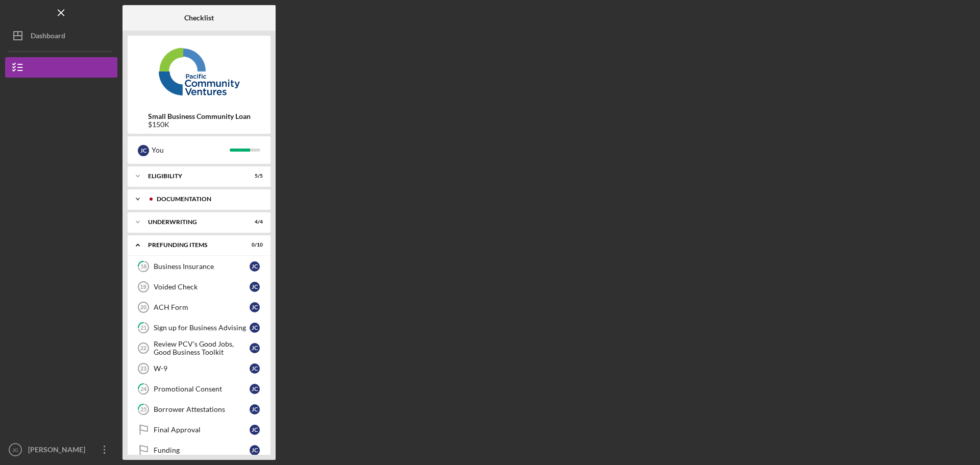  What do you see at coordinates (201, 328) in the screenshot?
I see `div: Sign up for Business Advising` at bounding box center [201, 328].